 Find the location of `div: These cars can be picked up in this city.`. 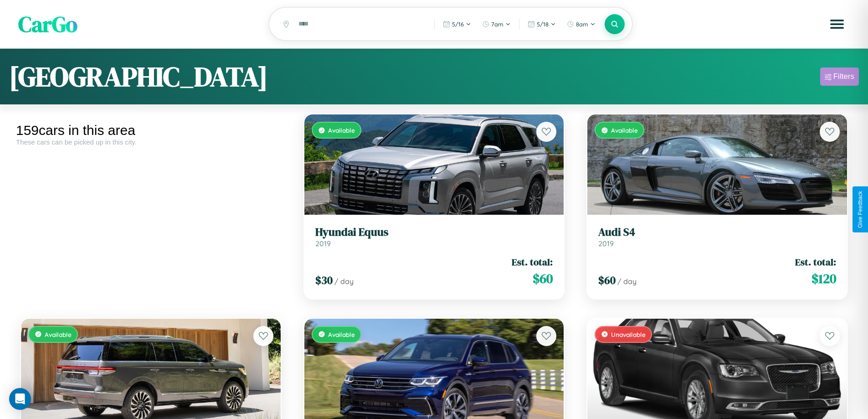

div: These cars can be picked up in this city. is located at coordinates (151, 142).